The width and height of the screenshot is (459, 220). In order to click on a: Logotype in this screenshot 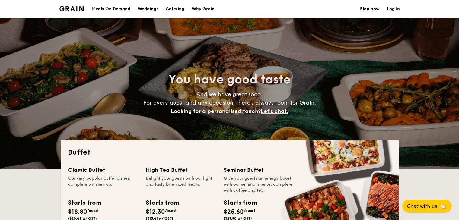, I will do `click(71, 9)`.